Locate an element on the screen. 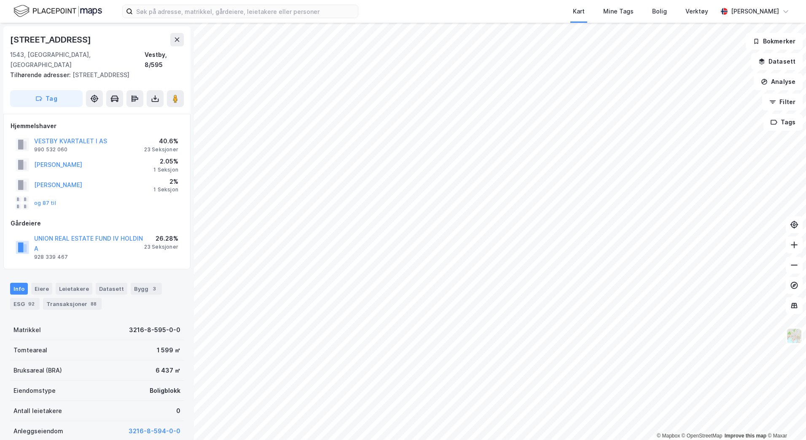  button: Tags is located at coordinates (783, 122).